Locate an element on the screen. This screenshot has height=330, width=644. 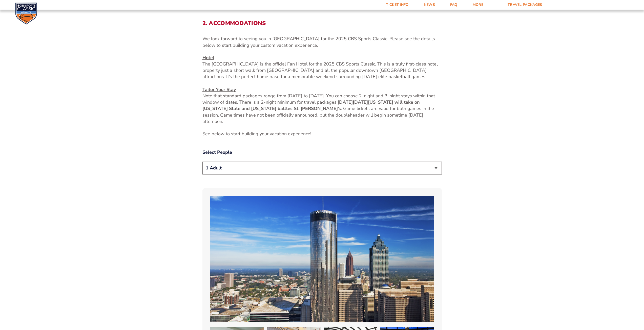
u: Hotel is located at coordinates (208, 58).